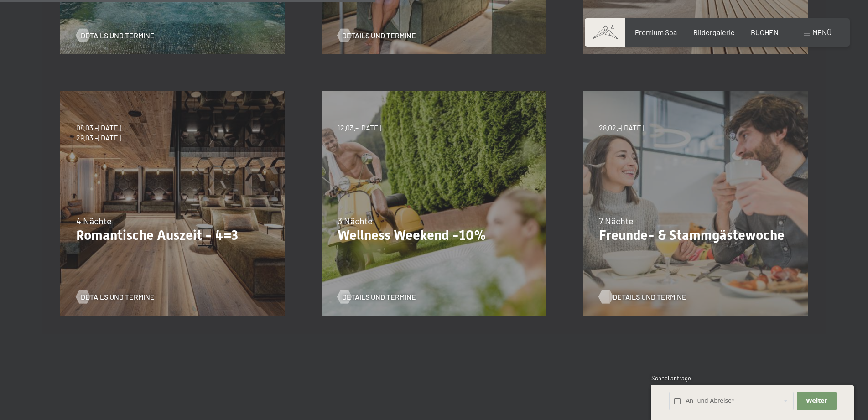 Image resolution: width=868 pixels, height=420 pixels. I want to click on span: Bildergalerie, so click(714, 32).